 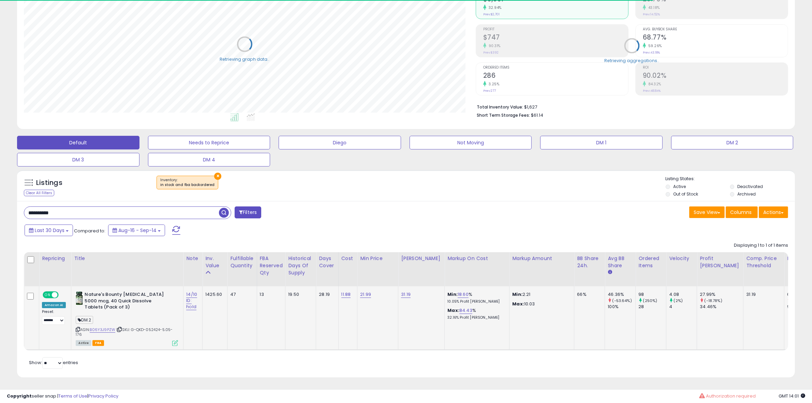 What do you see at coordinates (651, 262) in the screenshot?
I see `div: Ordered Items` at bounding box center [651, 262].